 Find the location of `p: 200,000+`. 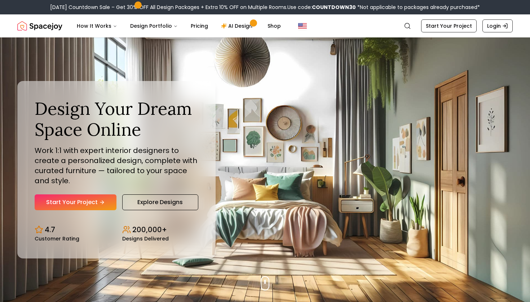

p: 200,000+ is located at coordinates (150, 230).